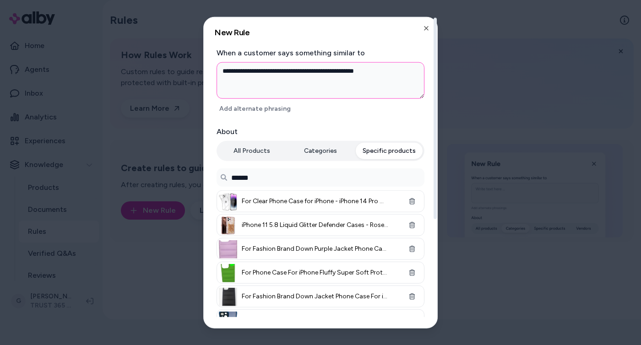 The width and height of the screenshot is (641, 345). Describe the element at coordinates (315, 249) in the screenshot. I see `span: For Fashion Brand Down Purple Jacket Phone Case For iPhones - Purple / iPhone 12 or 12 Pro` at that location.